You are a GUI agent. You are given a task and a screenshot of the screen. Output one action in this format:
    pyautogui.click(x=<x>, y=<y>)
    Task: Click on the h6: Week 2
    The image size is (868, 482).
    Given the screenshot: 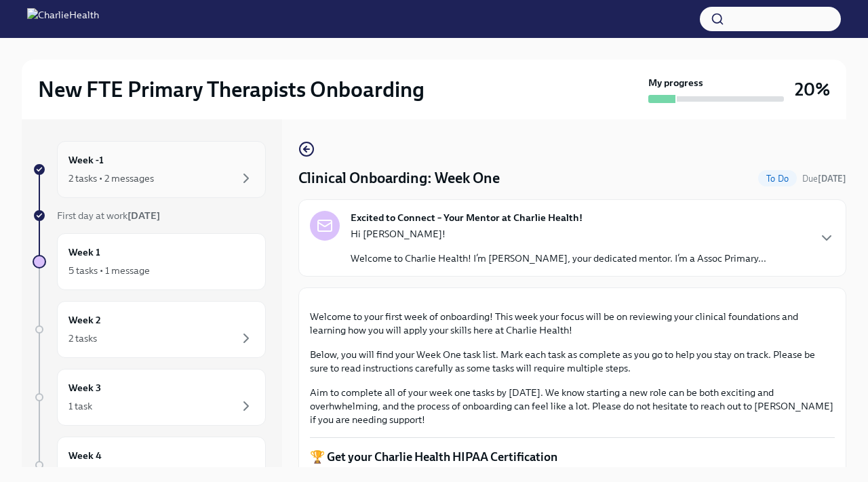 What is the action you would take?
    pyautogui.click(x=85, y=320)
    